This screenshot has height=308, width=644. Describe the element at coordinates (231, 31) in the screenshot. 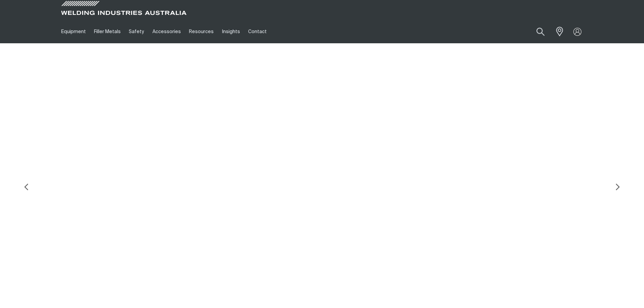

I see `a: Insights` at that location.